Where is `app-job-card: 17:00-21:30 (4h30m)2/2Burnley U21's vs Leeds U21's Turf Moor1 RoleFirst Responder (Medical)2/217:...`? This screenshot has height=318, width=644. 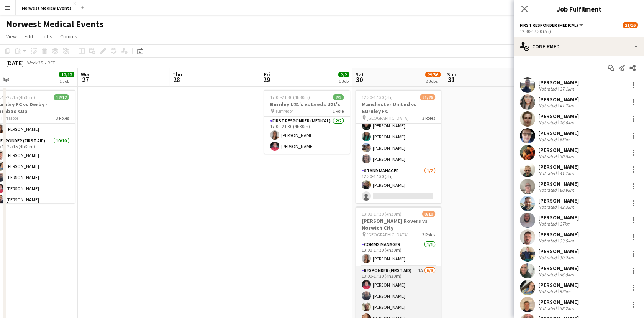 app-job-card: 17:00-21:30 (4h30m)2/2Burnley U21's vs Leeds U21's Turf Moor1 RoleFirst Responder (Medical)2/217:... is located at coordinates (307, 122).